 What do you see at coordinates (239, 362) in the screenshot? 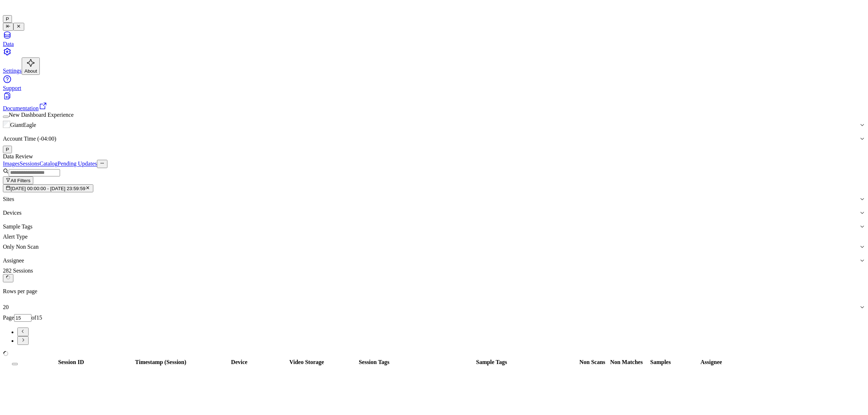
I see `th: Device` at bounding box center [239, 362].